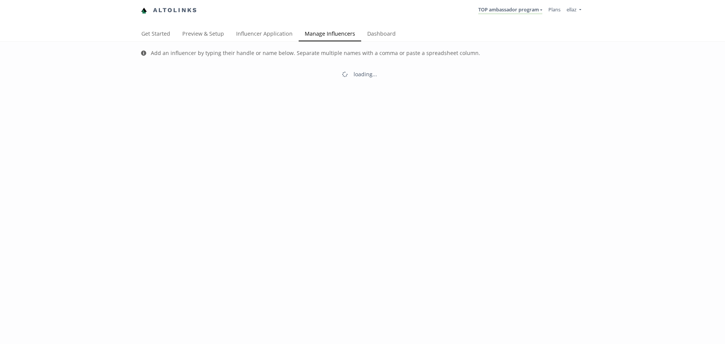 This screenshot has width=725, height=344. What do you see at coordinates (330, 34) in the screenshot?
I see `a: Manage Influencers` at bounding box center [330, 34].